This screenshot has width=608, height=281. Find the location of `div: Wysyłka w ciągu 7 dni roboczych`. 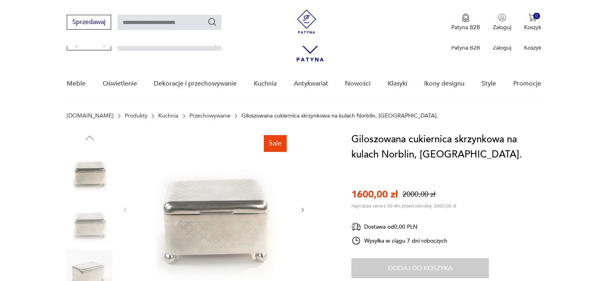

div: Wysyłka w ciągu 7 dni roboczych is located at coordinates (400, 241).